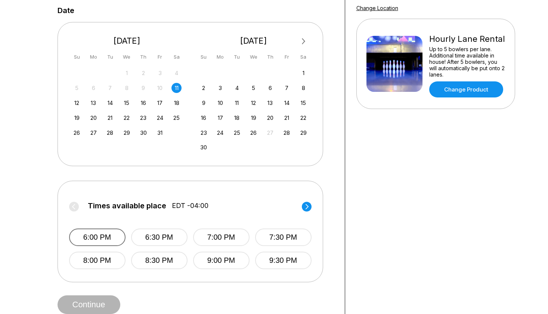 This screenshot has height=314, width=548. Describe the element at coordinates (160, 73) in the screenshot. I see `div: Not available Friday, October 3rd, 2025` at that location.